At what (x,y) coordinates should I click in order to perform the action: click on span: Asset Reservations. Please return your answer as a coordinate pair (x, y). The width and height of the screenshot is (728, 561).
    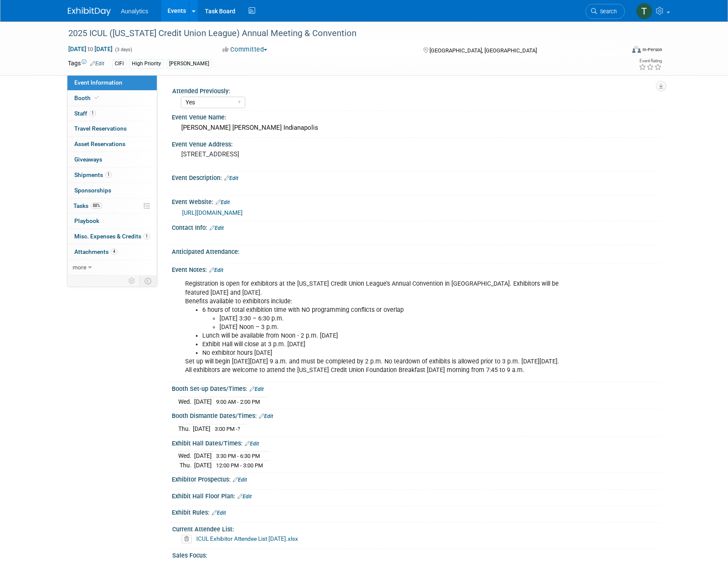
    Looking at the image, I should click on (100, 144).